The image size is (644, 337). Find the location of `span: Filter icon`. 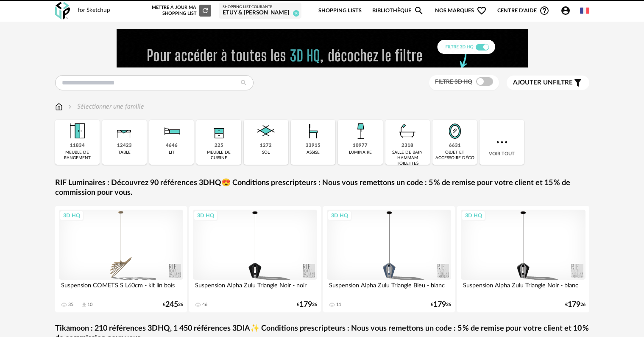

span: Filter icon is located at coordinates (578, 83).